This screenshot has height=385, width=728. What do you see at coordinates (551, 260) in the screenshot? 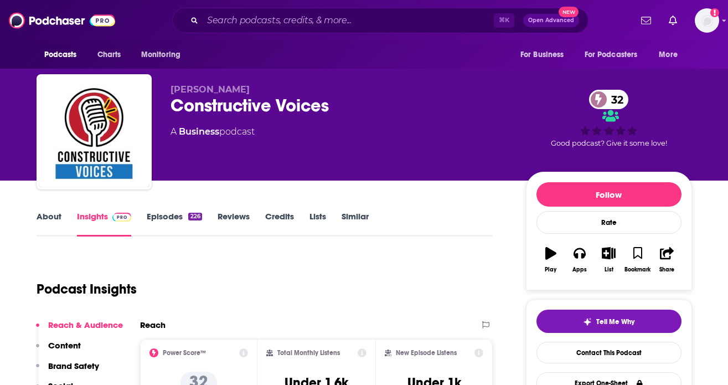
I see `button: Play` at bounding box center [551, 260].